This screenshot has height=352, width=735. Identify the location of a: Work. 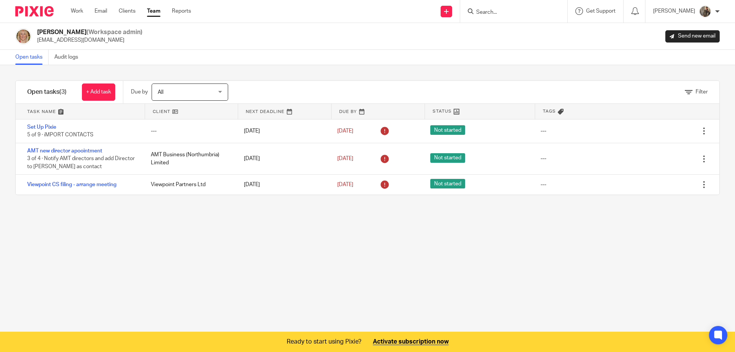
(77, 11).